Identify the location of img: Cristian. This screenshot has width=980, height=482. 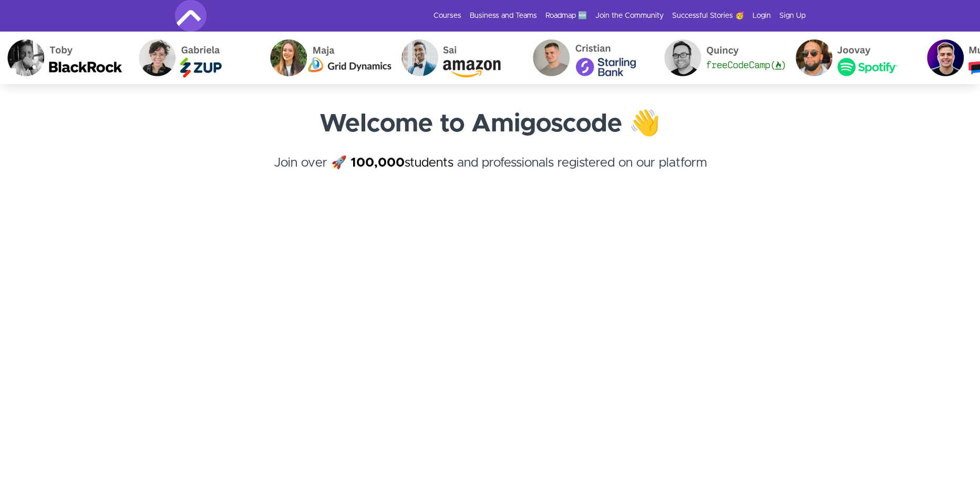
(590, 57).